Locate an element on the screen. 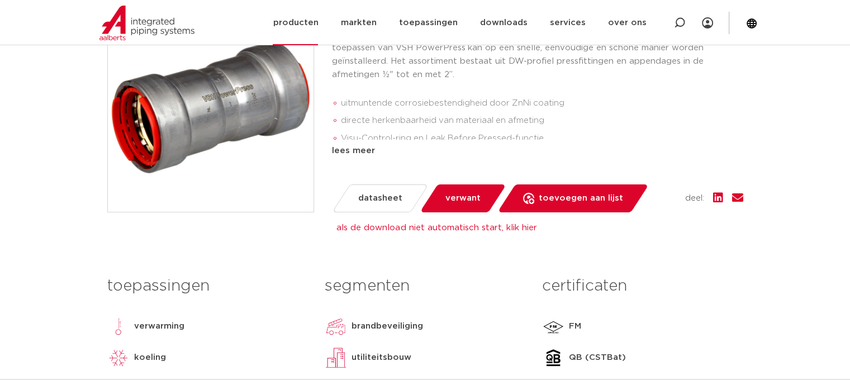 This screenshot has height=380, width=850. a: als de download niet automatisch start, klik hier is located at coordinates (437, 227).